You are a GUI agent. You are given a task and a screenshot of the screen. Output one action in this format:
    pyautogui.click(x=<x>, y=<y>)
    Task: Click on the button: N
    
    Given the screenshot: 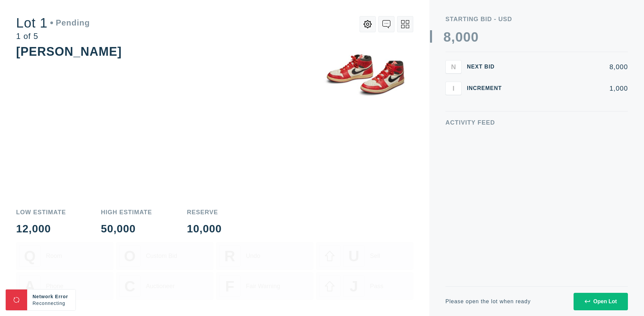 What is the action you would take?
    pyautogui.click(x=453, y=67)
    